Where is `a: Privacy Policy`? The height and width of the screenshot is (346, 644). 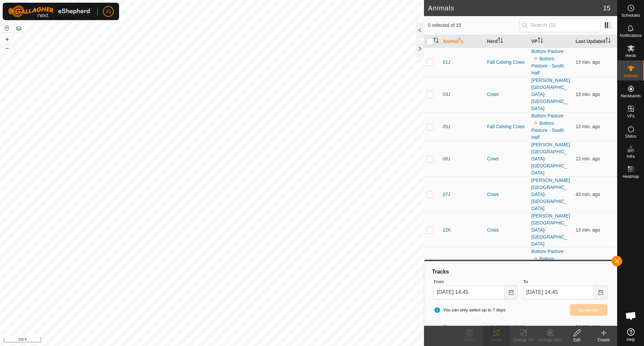 a: Privacy Policy is located at coordinates (198, 340).